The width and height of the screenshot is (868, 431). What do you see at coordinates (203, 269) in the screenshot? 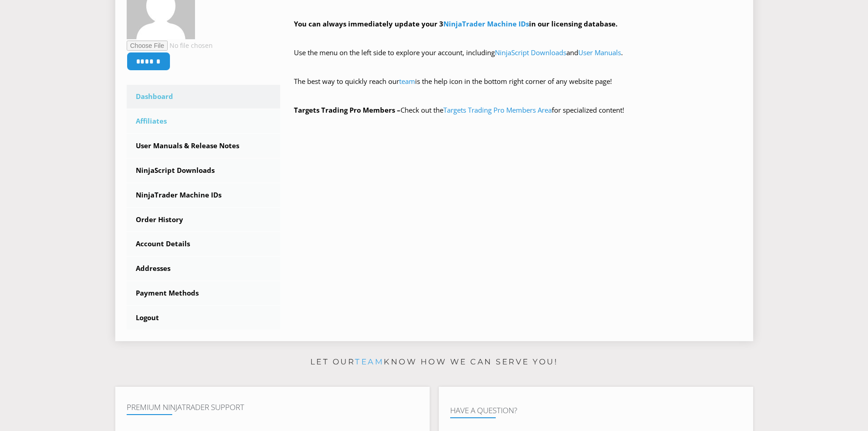
I see `a: Addresses` at bounding box center [203, 269].